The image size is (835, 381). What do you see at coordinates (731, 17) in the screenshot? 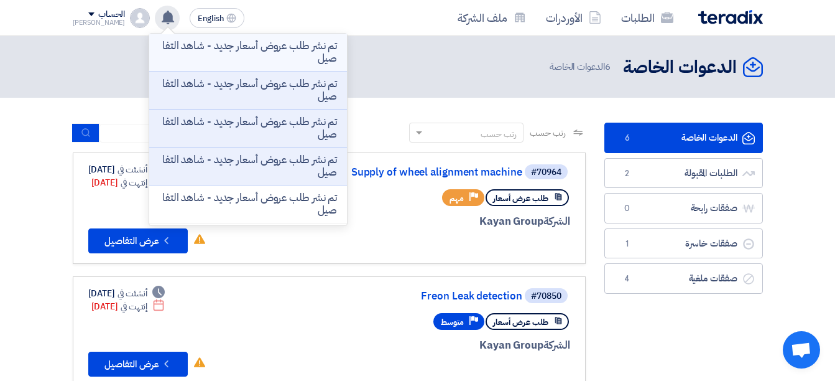
I see `img: Teradix logo` at bounding box center [731, 17].